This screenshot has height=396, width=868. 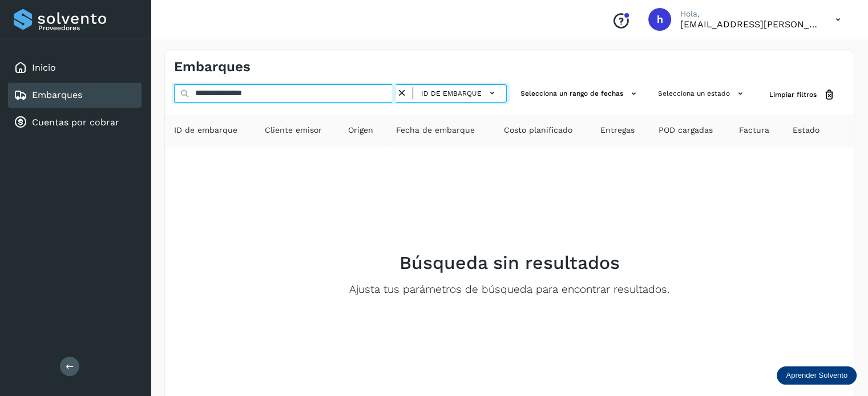 I want to click on button: Limpiar filtros, so click(x=802, y=95).